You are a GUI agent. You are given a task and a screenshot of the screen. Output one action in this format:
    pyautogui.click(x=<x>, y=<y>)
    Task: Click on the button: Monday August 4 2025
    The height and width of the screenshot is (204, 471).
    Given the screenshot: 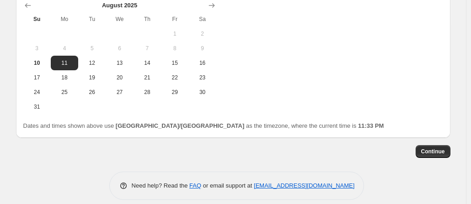 What is the action you would take?
    pyautogui.click(x=64, y=48)
    